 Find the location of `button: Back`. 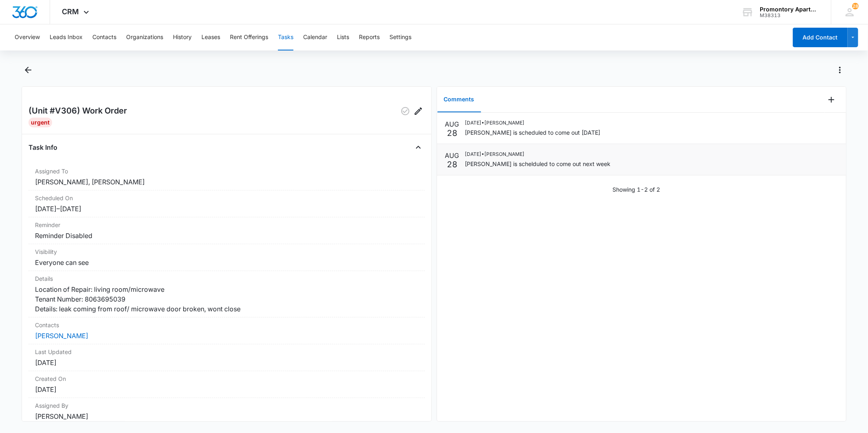

button: Back is located at coordinates (28, 70).